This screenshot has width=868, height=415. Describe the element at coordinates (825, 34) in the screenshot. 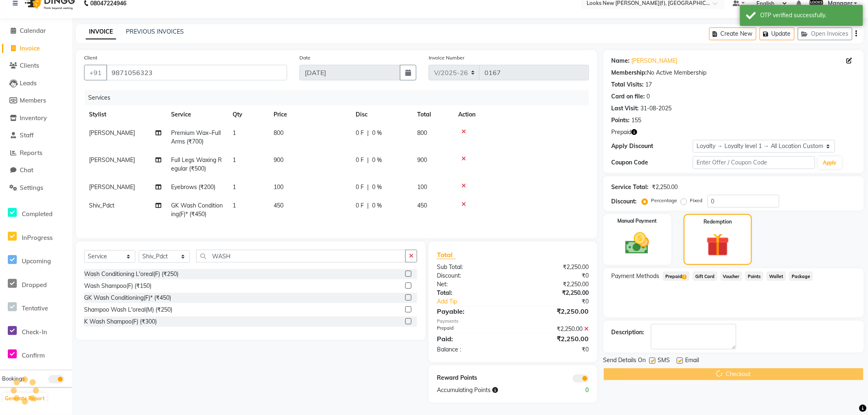

I see `button: Open Invoices` at that location.